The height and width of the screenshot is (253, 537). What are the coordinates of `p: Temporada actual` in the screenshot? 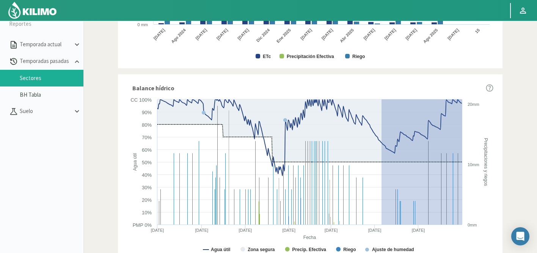 It's located at (46, 44).